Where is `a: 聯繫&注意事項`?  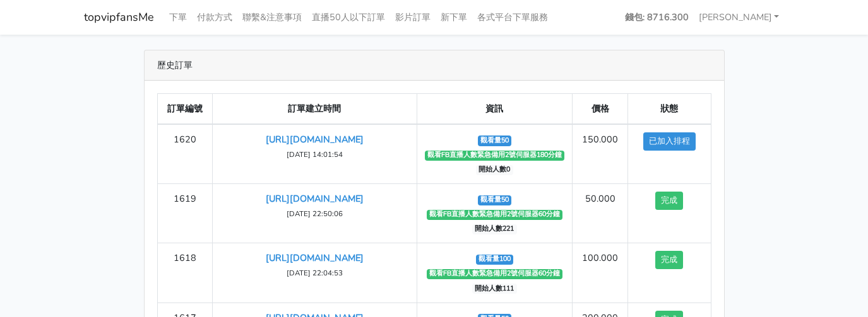
a: 聯繫&注意事項 is located at coordinates (272, 17).